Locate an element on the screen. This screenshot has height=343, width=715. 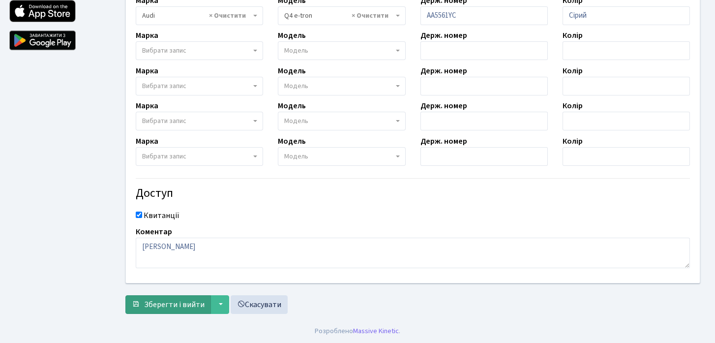
label: Квитанції is located at coordinates (161, 215).